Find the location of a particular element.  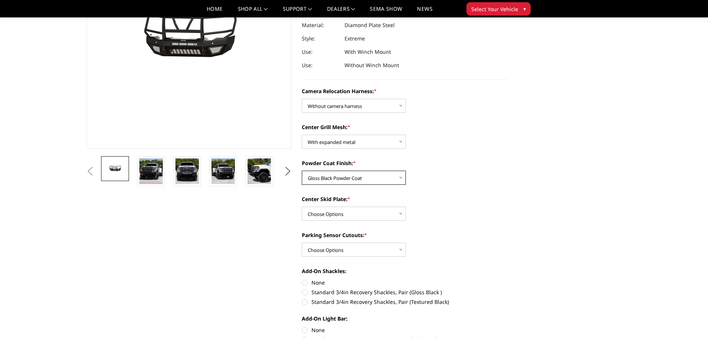

a: Support is located at coordinates (297, 12).